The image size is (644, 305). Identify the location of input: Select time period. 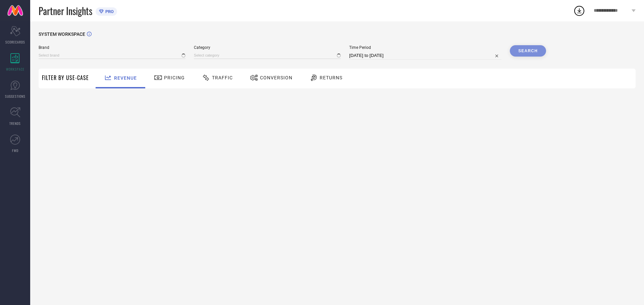
(425, 56).